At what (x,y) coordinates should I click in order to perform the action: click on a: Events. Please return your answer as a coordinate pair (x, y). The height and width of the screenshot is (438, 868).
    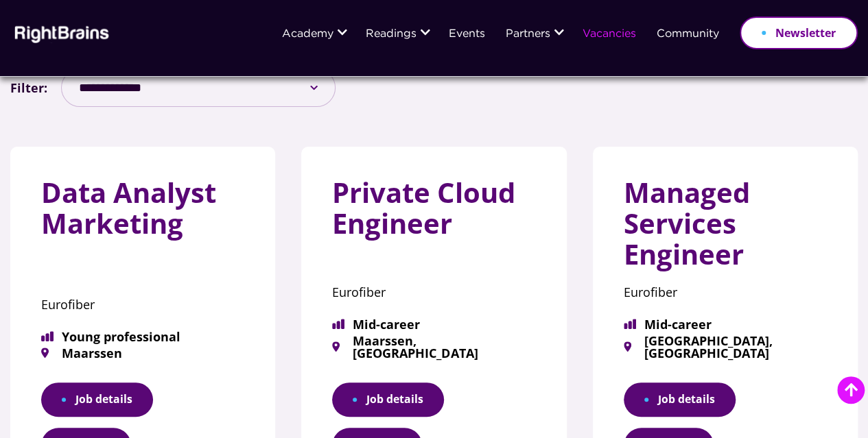
    Looking at the image, I should click on (467, 34).